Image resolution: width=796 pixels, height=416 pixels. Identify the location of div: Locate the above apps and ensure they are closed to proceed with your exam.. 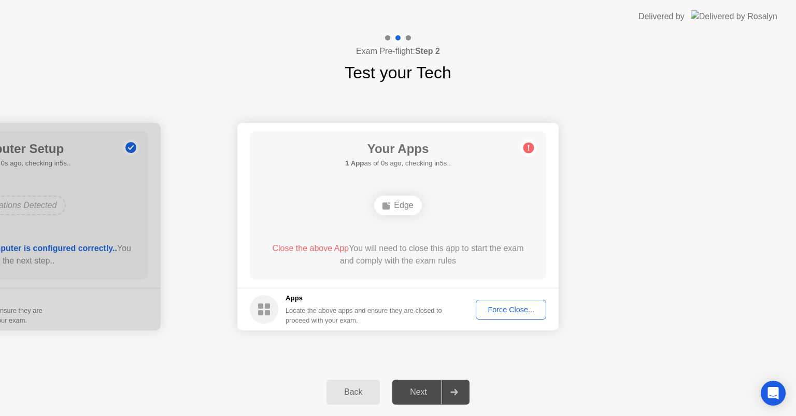
(364, 315).